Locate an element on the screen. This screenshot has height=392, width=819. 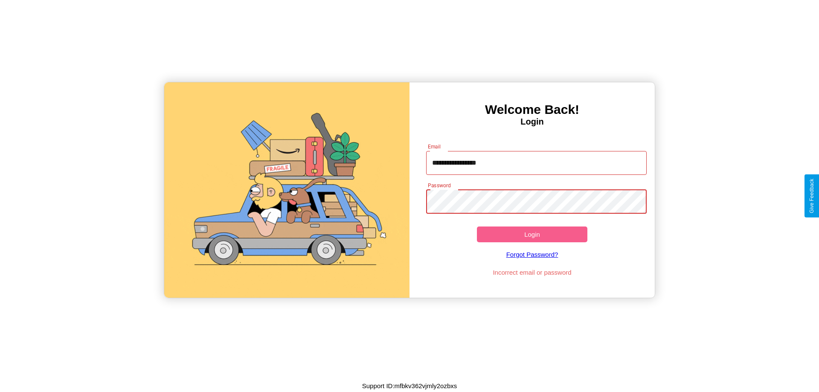
label: Password is located at coordinates (439, 185).